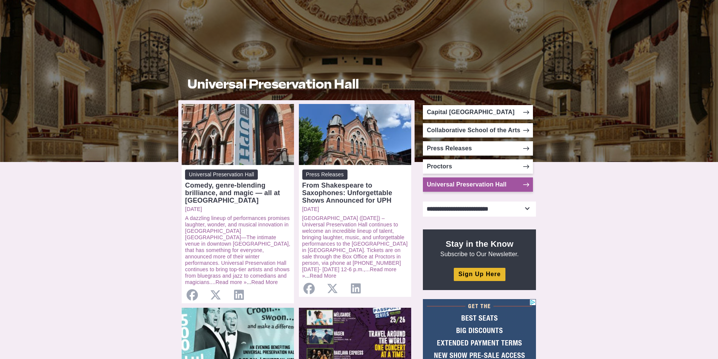 The height and width of the screenshot is (359, 718). What do you see at coordinates (479, 248) in the screenshot?
I see `p: Subscribe to Our Newsletter.` at bounding box center [479, 248].